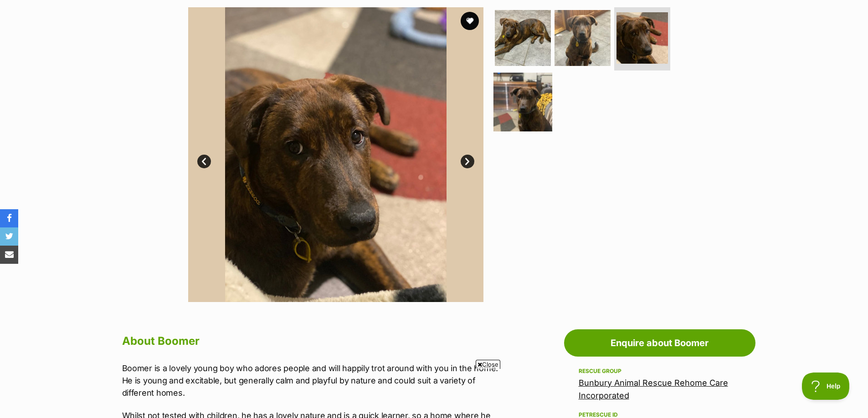 The height and width of the screenshot is (418, 868). What do you see at coordinates (653, 390) in the screenshot?
I see `a: Bunbury Animal Rescue Rehome Care Incorporated` at bounding box center [653, 390].